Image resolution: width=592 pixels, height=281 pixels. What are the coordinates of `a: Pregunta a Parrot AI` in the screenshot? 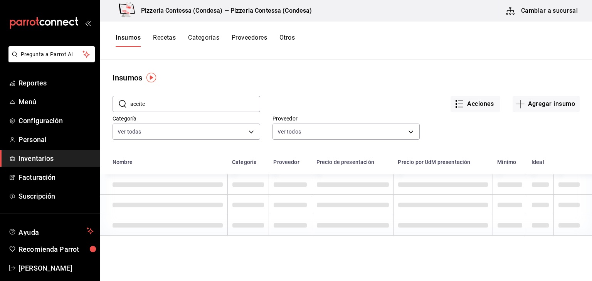 It's located at (50, 60).